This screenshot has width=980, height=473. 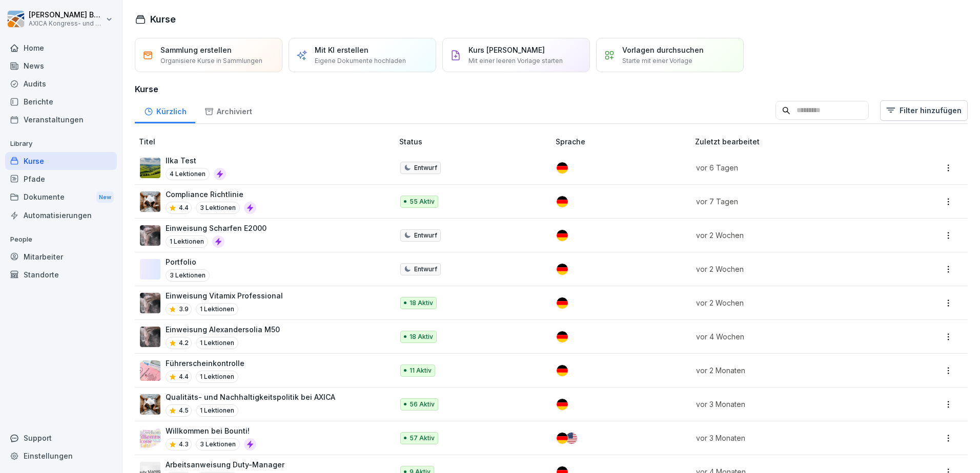 I want to click on p: Compliance Richtlinie, so click(x=210, y=194).